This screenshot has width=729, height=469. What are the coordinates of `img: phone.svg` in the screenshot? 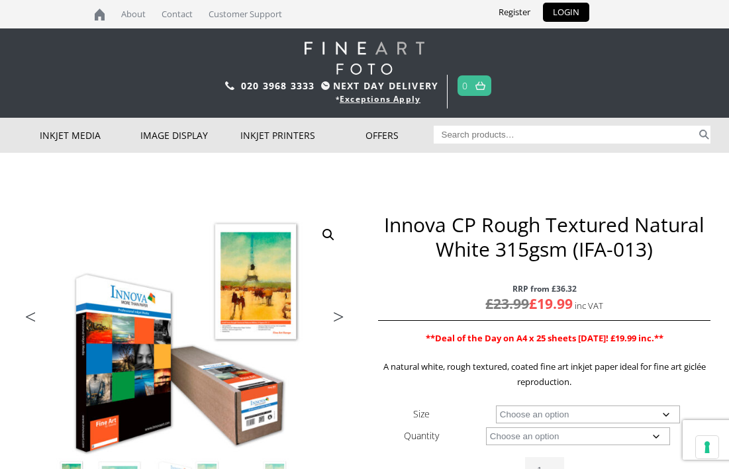 It's located at (230, 85).